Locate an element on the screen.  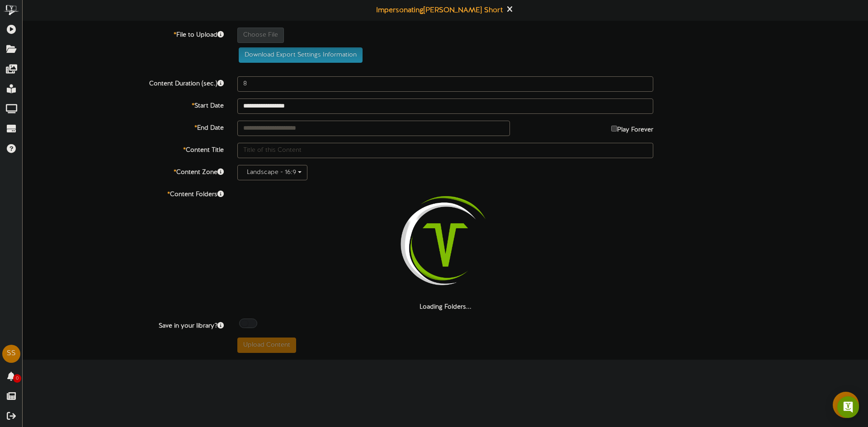
input: Play Forever is located at coordinates (614, 128).